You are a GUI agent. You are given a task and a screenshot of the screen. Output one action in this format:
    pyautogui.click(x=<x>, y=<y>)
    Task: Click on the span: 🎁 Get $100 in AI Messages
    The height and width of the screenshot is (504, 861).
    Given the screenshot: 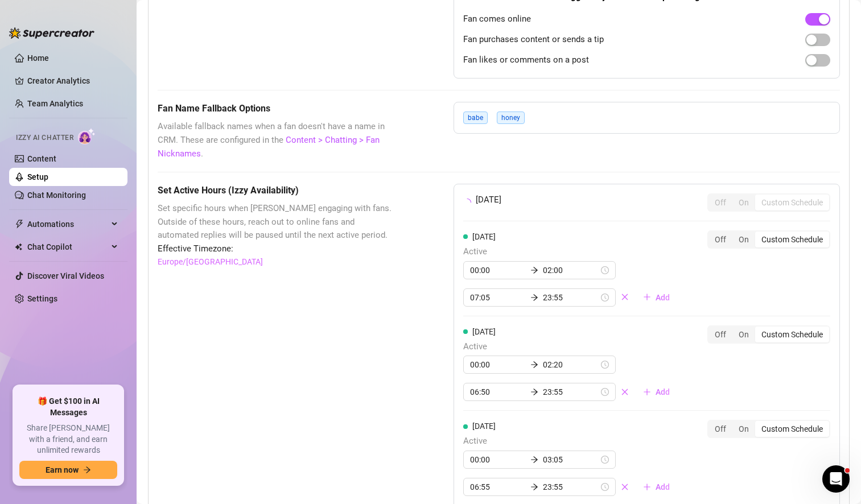 What is the action you would take?
    pyautogui.click(x=68, y=407)
    